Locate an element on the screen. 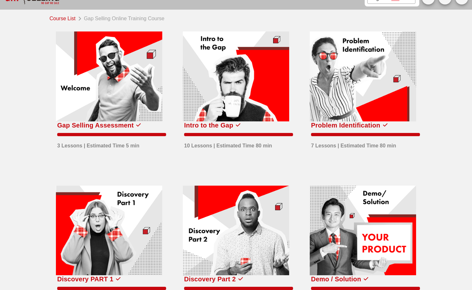  div: Problem Identification is located at coordinates (346, 125).